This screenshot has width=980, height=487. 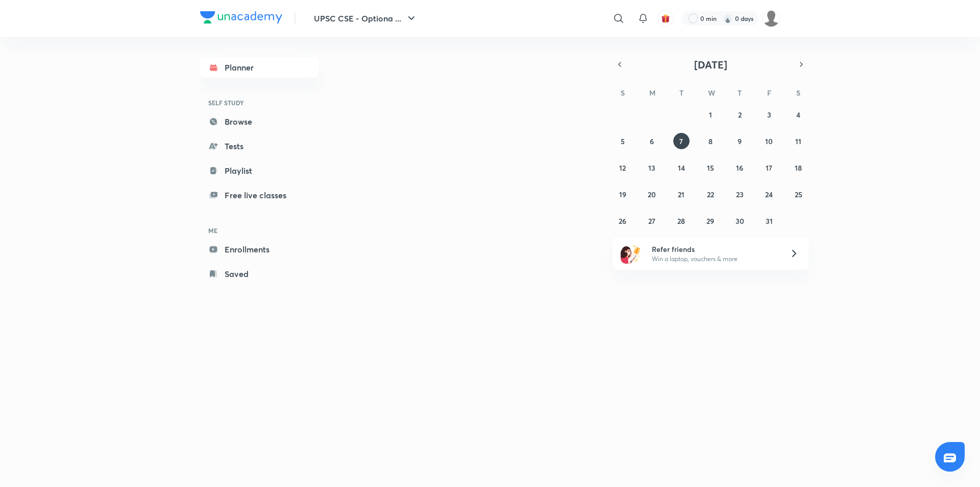 What do you see at coordinates (740, 115) in the screenshot?
I see `abbr: October 2, 2025` at bounding box center [740, 115].